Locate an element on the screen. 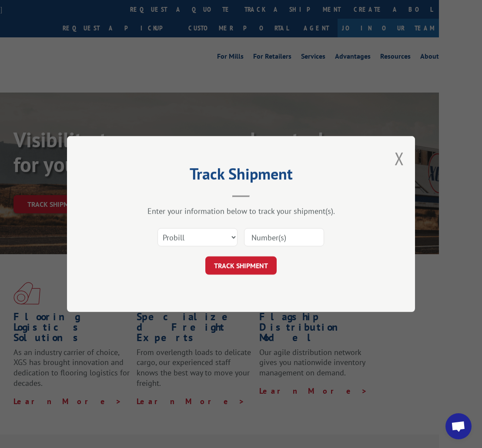 This screenshot has height=448, width=482. h2: Track Shipment is located at coordinates (241, 176).